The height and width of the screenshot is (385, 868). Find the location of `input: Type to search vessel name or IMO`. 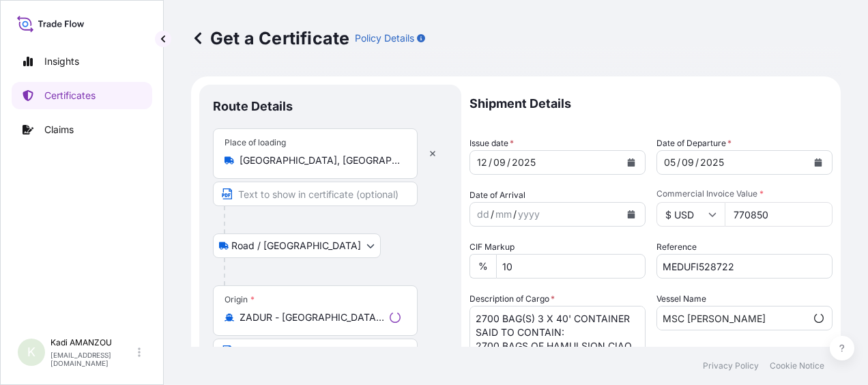

input: Type to search vessel name or IMO is located at coordinates (732, 318).